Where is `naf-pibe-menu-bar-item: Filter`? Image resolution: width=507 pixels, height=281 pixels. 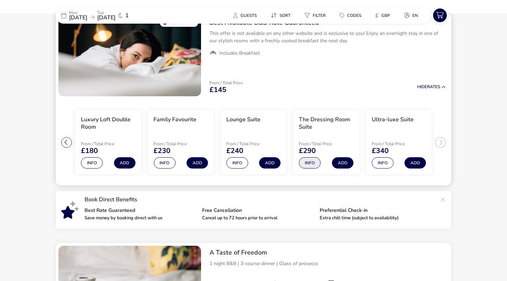 naf-pibe-menu-bar-item: Filter is located at coordinates (317, 15).